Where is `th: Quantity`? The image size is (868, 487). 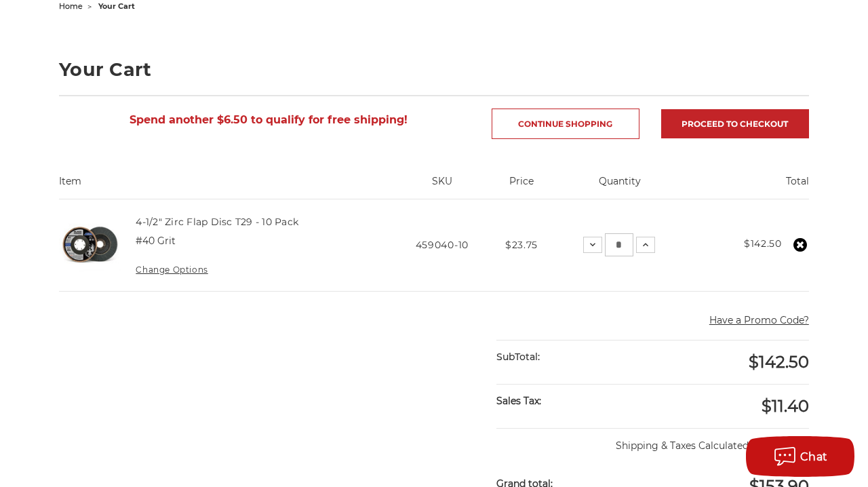
th: Quantity is located at coordinates (621, 187).